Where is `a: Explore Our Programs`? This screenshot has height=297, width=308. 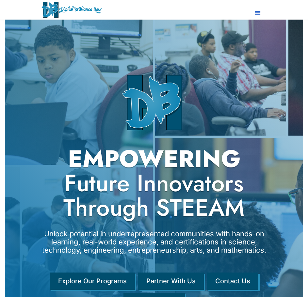 a: Explore Our Programs is located at coordinates (92, 281).